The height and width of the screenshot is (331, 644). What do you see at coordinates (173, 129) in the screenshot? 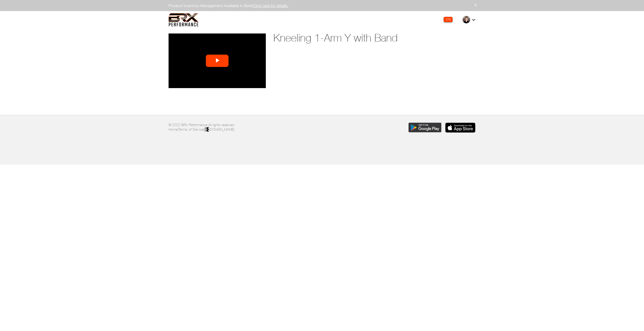
I see `a: Home` at bounding box center [173, 129].